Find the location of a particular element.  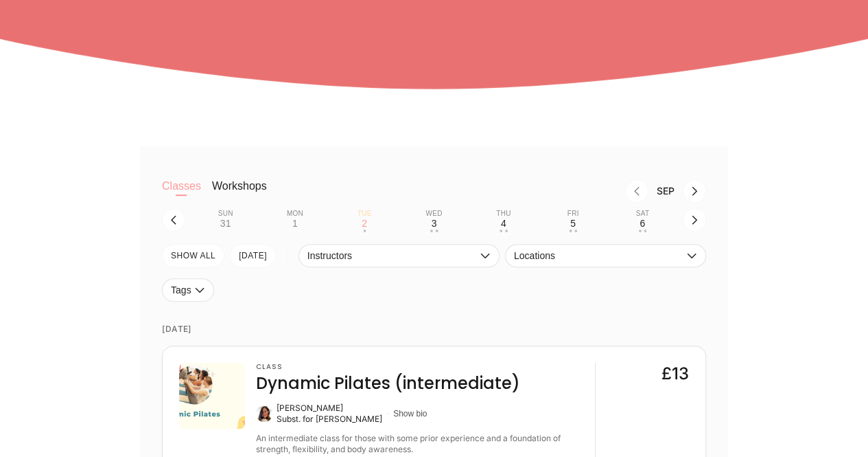

div: Thu is located at coordinates (503, 214).